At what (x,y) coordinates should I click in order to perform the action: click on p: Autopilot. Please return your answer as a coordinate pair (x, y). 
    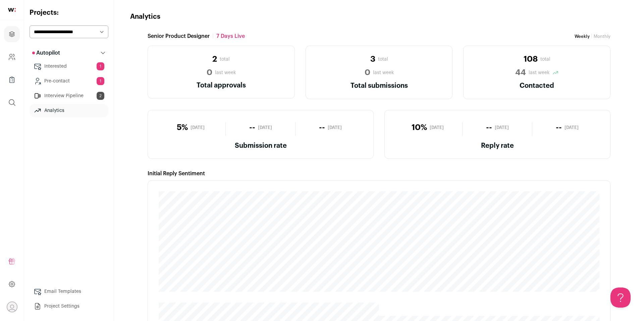
    Looking at the image, I should click on (46, 53).